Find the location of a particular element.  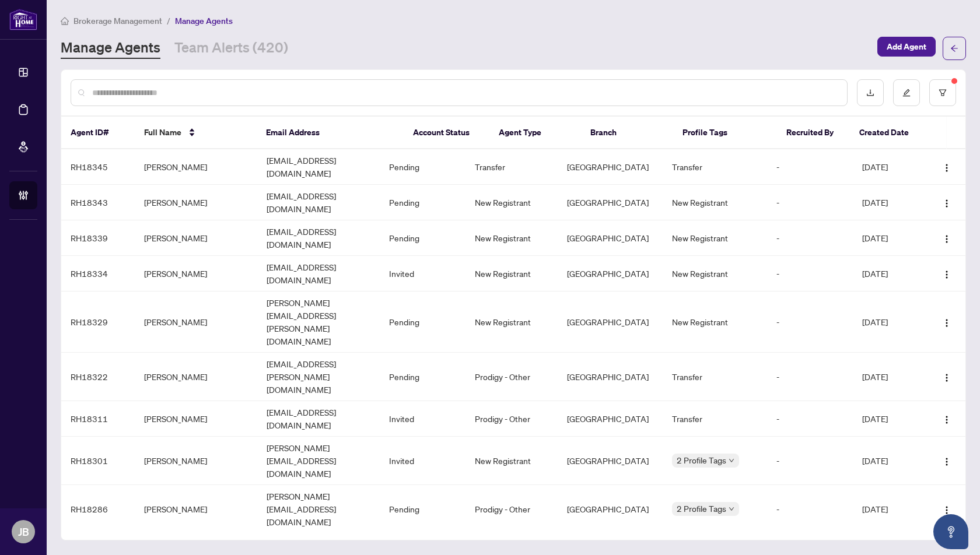

span: arrow-left is located at coordinates (954, 49).